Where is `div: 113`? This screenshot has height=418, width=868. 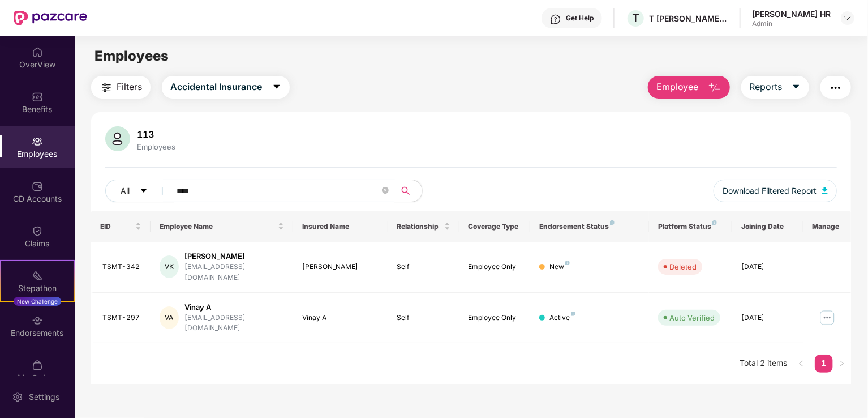
div: 113 is located at coordinates (156, 135).